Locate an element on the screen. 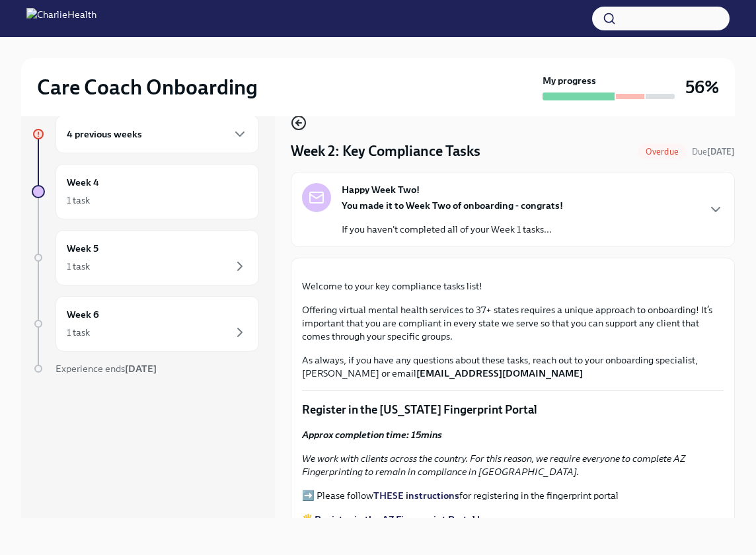 The width and height of the screenshot is (756, 555). strong: My progress is located at coordinates (569, 81).